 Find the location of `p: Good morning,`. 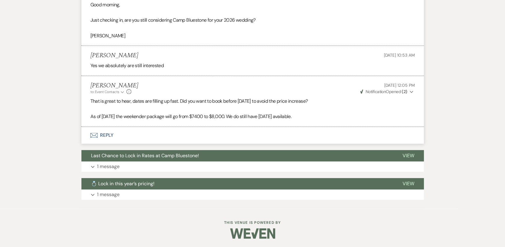

p: Good morning, is located at coordinates (253, 5).